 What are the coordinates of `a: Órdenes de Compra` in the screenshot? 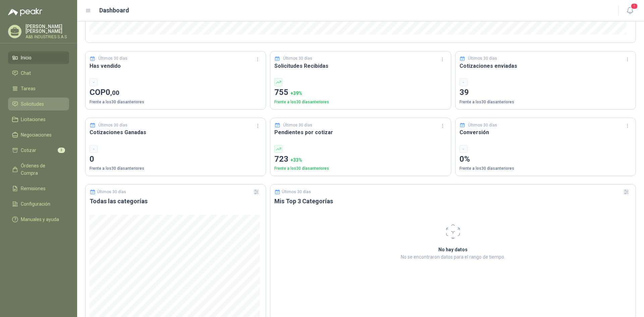 It's located at (39, 170).